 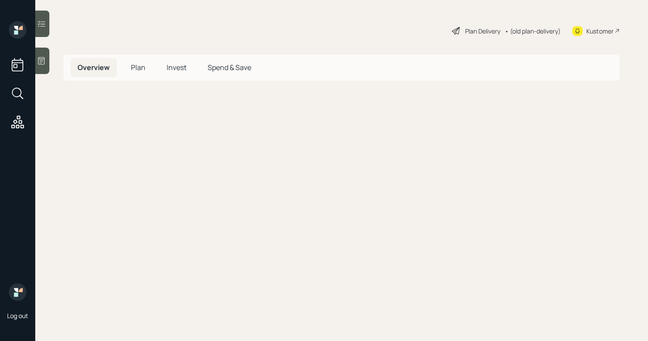 What do you see at coordinates (533, 31) in the screenshot?
I see `div: • (old plan-delivery)` at bounding box center [533, 31].